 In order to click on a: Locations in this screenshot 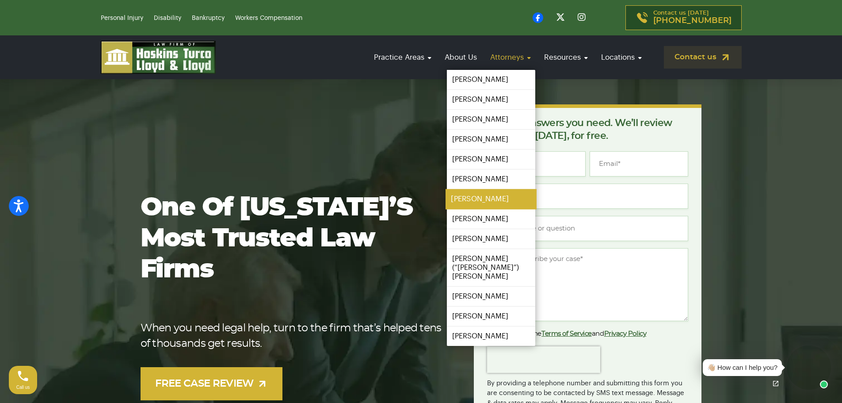, I will do `click(621, 57)`.